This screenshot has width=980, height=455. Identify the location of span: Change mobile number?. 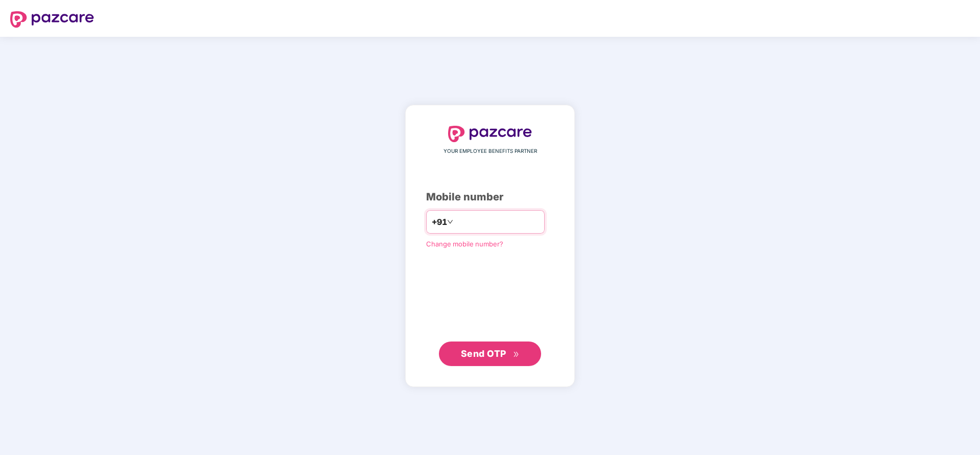
(465, 244).